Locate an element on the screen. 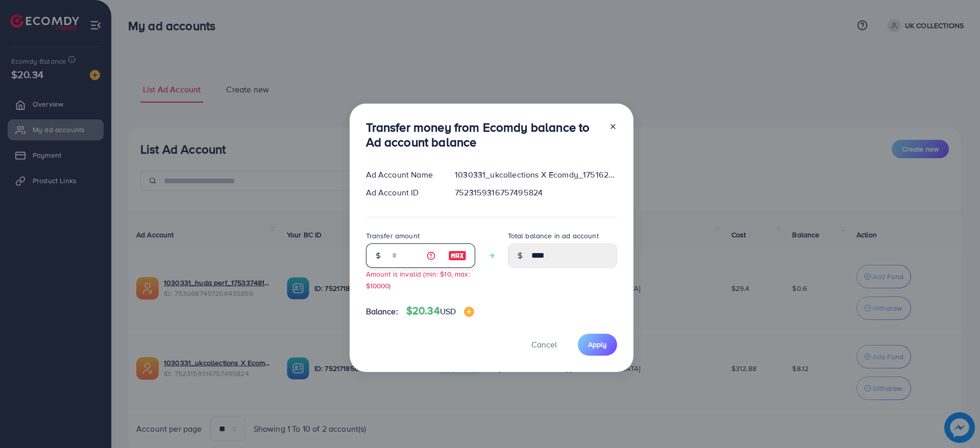 The image size is (980, 448). div: Ad Account Name is located at coordinates (402, 174).